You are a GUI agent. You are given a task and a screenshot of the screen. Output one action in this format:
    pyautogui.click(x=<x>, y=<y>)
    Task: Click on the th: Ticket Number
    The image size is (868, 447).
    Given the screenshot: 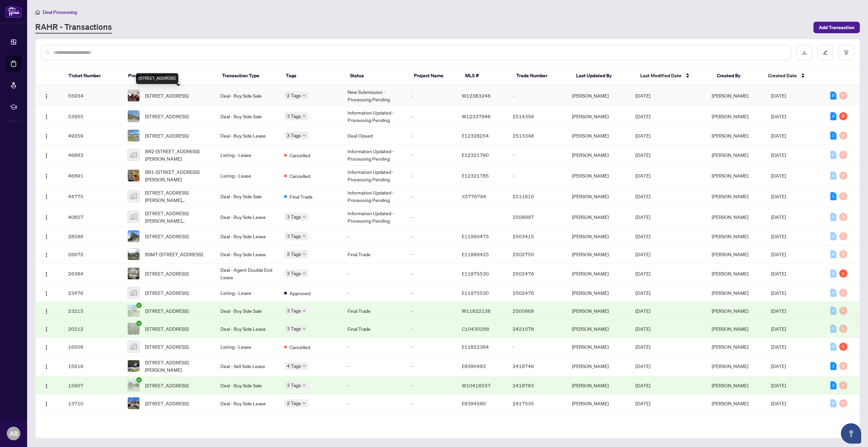 What is the action you would take?
    pyautogui.click(x=93, y=76)
    